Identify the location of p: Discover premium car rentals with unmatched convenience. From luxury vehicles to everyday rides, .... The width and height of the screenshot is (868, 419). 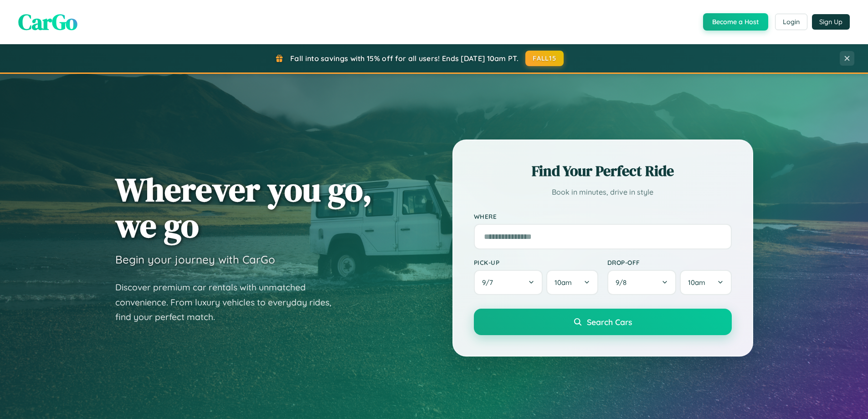
(229, 302).